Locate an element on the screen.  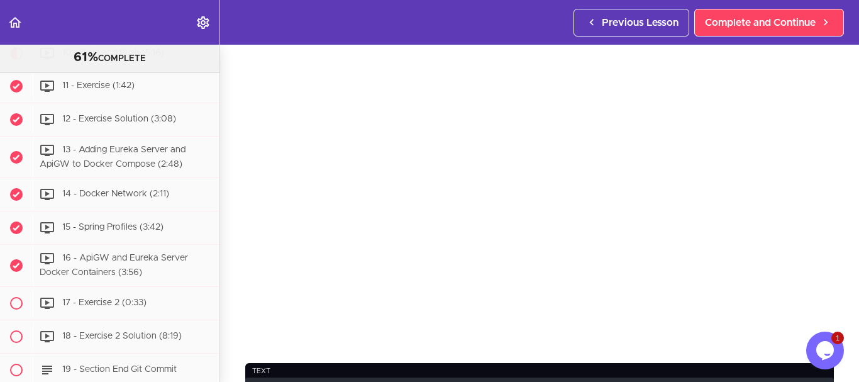
a: Previous Lesson is located at coordinates (631, 23).